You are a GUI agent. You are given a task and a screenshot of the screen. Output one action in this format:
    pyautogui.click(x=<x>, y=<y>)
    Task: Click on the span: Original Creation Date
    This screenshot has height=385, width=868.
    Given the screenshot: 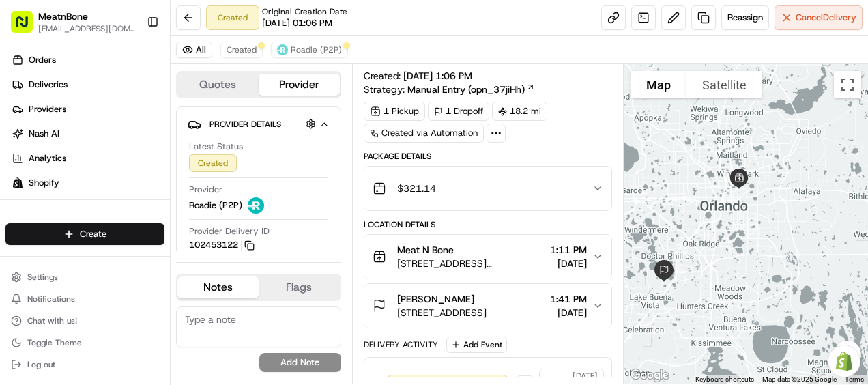 What is the action you would take?
    pyautogui.click(x=305, y=11)
    